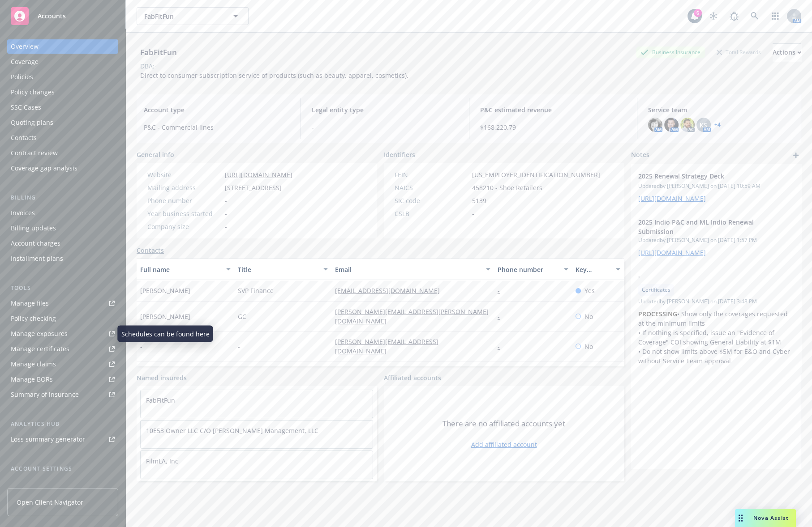 Image resolution: width=812 pixels, height=527 pixels. Describe the element at coordinates (399, 154) in the screenshot. I see `span: Identifiers` at that location.